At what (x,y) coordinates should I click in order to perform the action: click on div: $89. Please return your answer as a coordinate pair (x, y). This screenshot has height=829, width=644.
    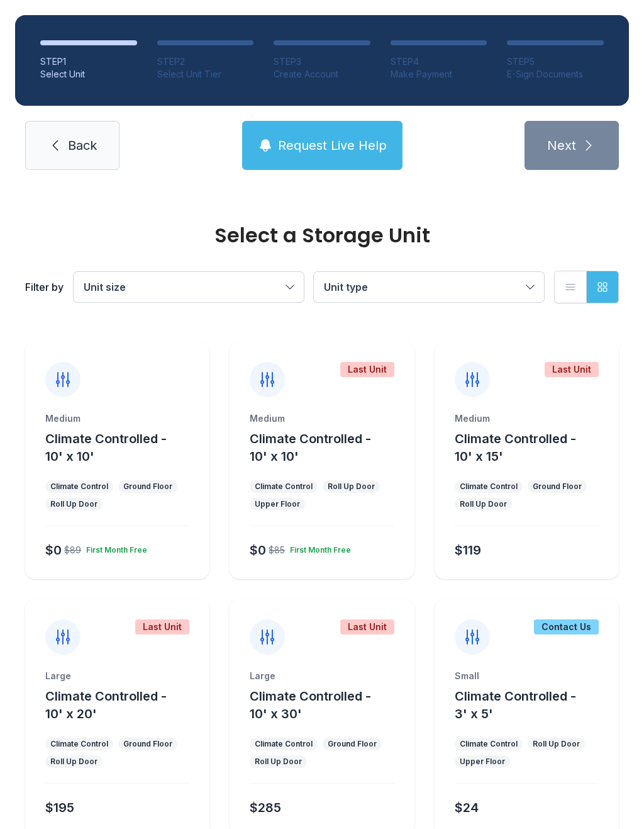
    Looking at the image, I should click on (72, 550).